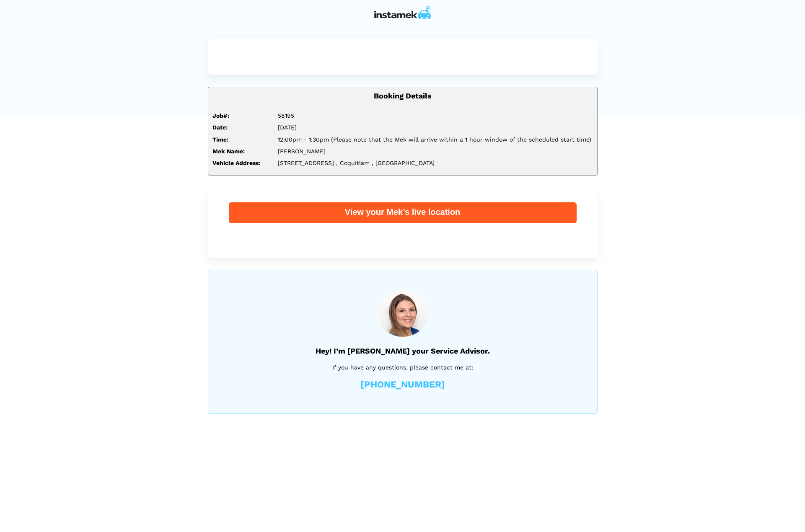 The height and width of the screenshot is (532, 805). What do you see at coordinates (221, 115) in the screenshot?
I see `strong: Job#:` at bounding box center [221, 115].